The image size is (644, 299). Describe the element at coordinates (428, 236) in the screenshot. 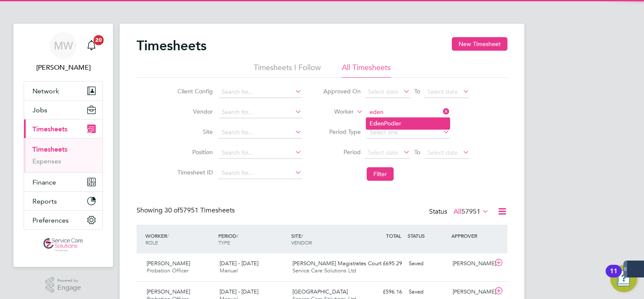

I see `div: STATUS` at that location.